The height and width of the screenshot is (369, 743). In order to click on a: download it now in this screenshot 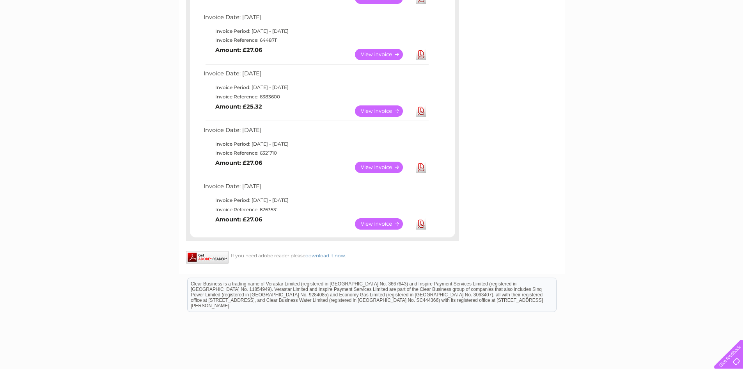, I will do `click(325, 255)`.